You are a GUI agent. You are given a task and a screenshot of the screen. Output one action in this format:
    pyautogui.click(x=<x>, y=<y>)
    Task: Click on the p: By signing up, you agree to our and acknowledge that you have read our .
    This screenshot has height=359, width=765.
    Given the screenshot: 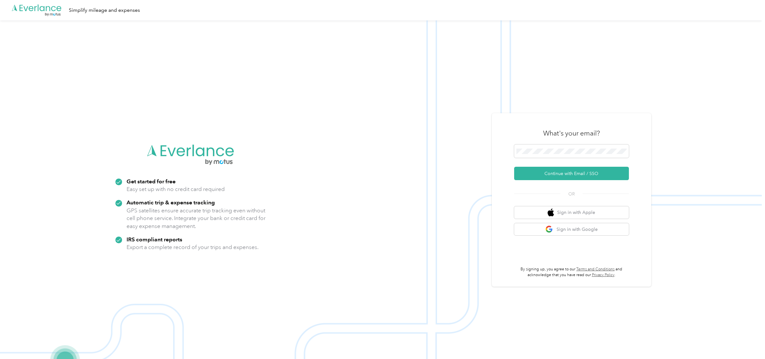 What is the action you would take?
    pyautogui.click(x=571, y=272)
    